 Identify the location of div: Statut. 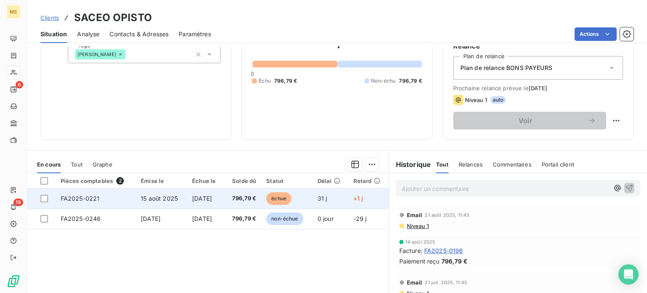
(287, 181).